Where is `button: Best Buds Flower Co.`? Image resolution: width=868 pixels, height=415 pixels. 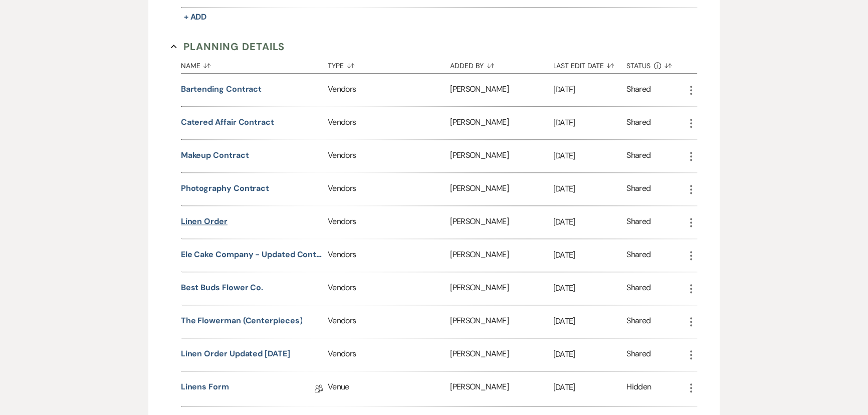
button: Best Buds Flower Co. is located at coordinates (222, 288).